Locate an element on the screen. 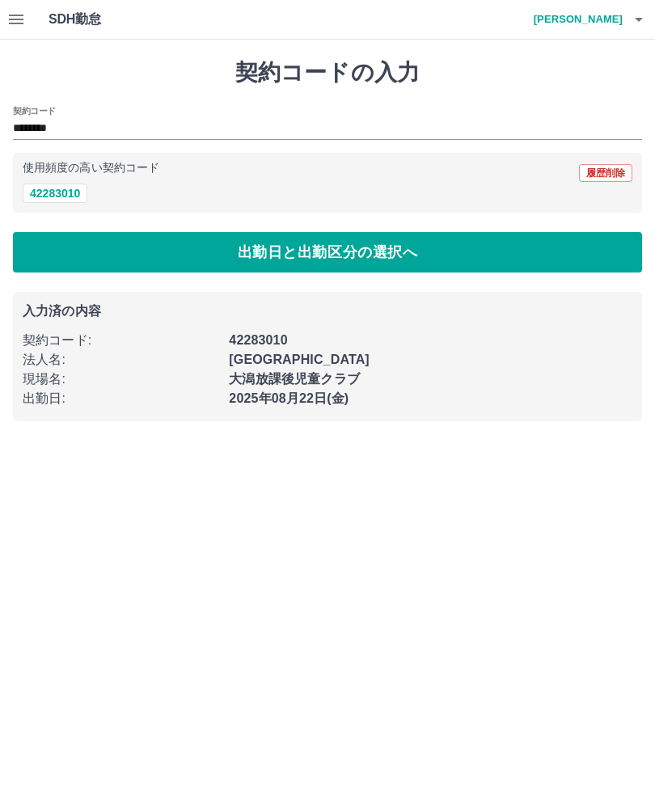 Image resolution: width=655 pixels, height=790 pixels. p: 使用頻度の高い契約コード is located at coordinates (91, 168).